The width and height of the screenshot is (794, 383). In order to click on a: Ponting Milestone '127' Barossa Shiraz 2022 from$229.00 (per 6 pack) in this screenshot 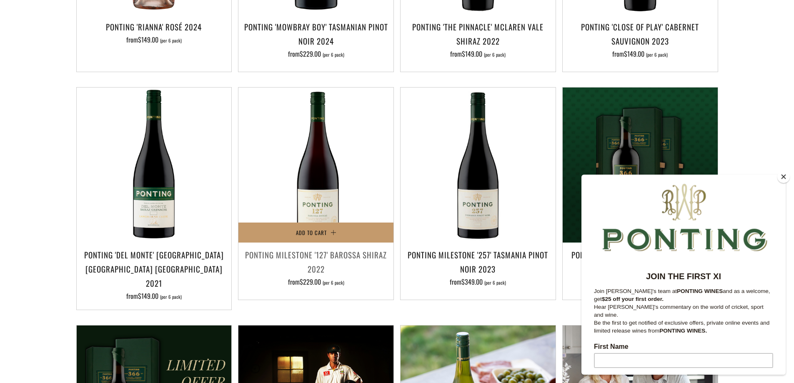, I will do `click(316, 268)`.